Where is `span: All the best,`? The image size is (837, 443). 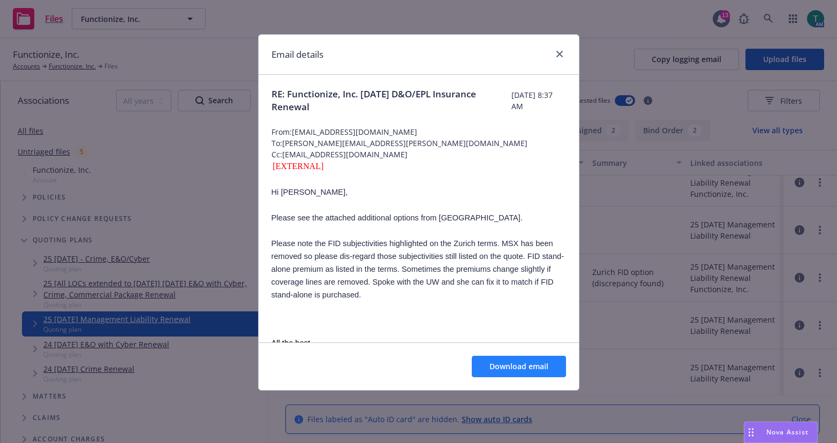
span: All the best, is located at coordinates (292, 343).